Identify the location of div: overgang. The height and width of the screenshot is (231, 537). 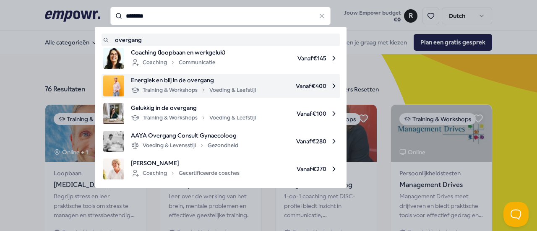
(221, 40).